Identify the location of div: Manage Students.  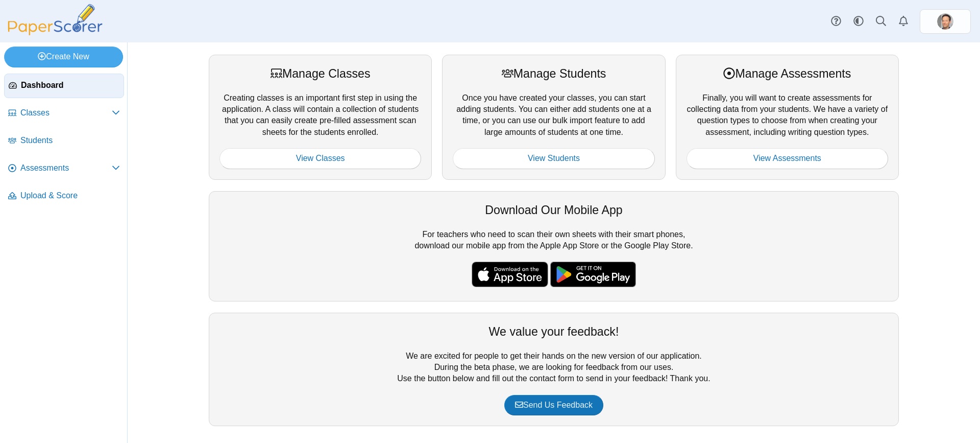
(554, 74).